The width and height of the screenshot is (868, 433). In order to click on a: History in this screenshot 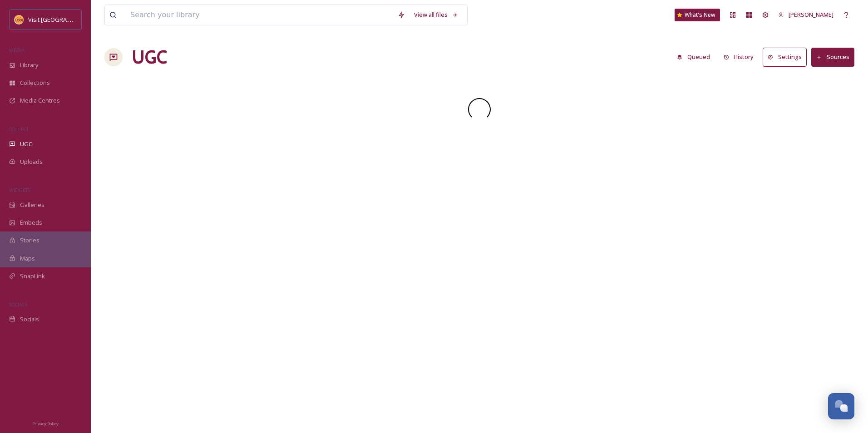, I will do `click(741, 57)`.